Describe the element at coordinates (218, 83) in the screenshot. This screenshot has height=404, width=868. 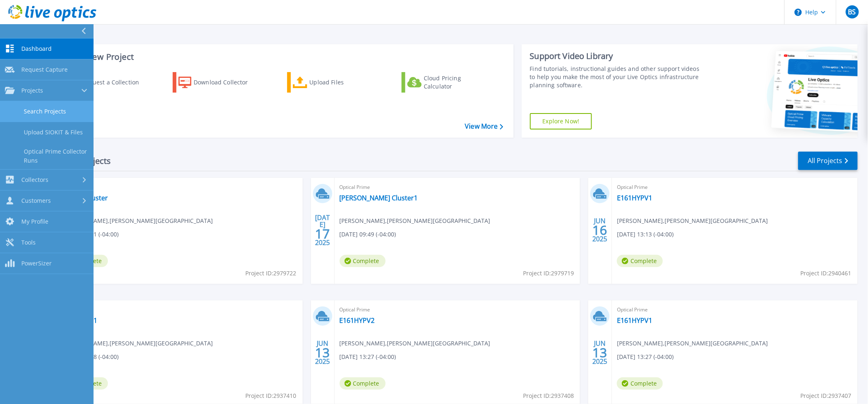
I see `a: Download Collector` at that location.